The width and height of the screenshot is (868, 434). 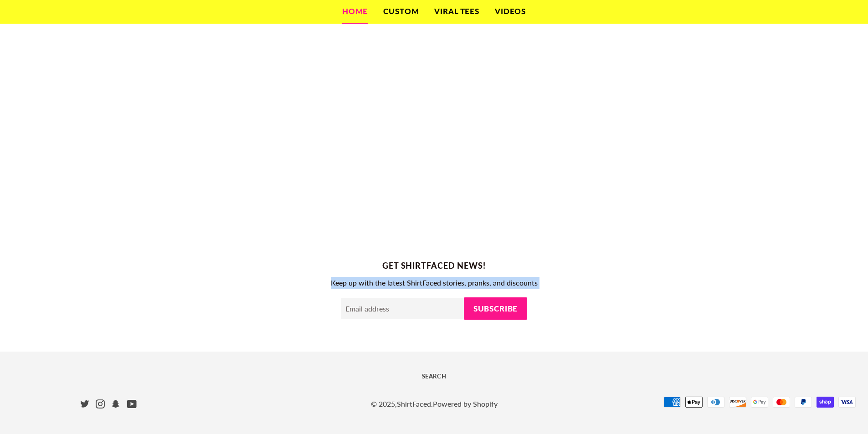 I want to click on a: ShirtFaced, so click(x=413, y=404).